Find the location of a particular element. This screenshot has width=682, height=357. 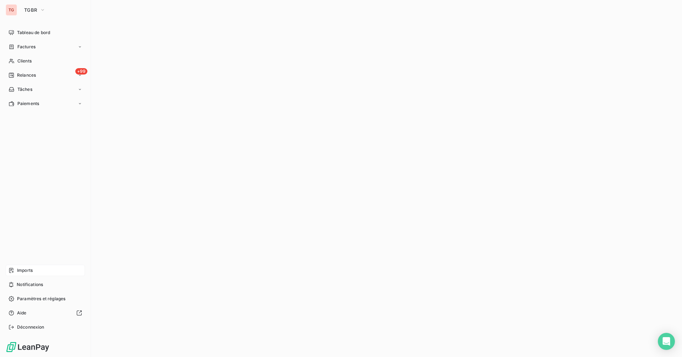

span: Déconnexion is located at coordinates (31, 327).